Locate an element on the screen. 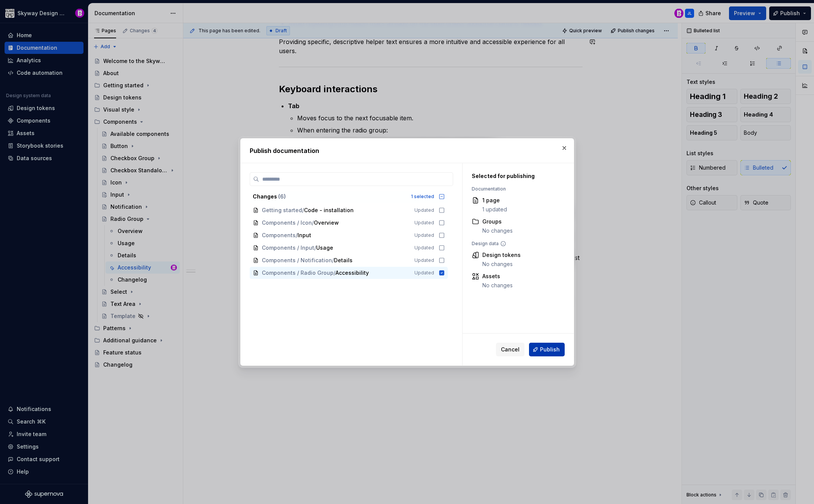 The height and width of the screenshot is (504, 814). span: ( 6 ) is located at coordinates (282, 196).